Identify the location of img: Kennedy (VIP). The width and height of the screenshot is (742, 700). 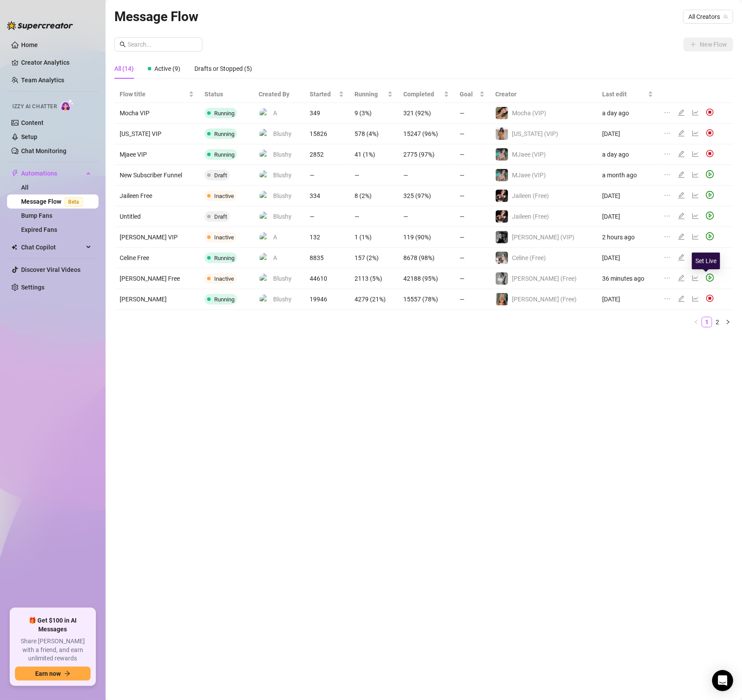
(502, 237).